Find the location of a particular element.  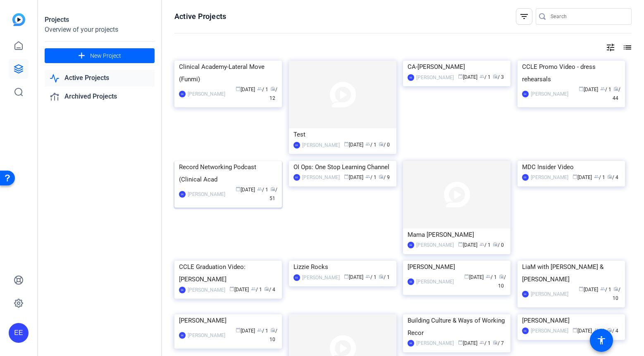

mat-icon: accessibility is located at coordinates (601, 340).